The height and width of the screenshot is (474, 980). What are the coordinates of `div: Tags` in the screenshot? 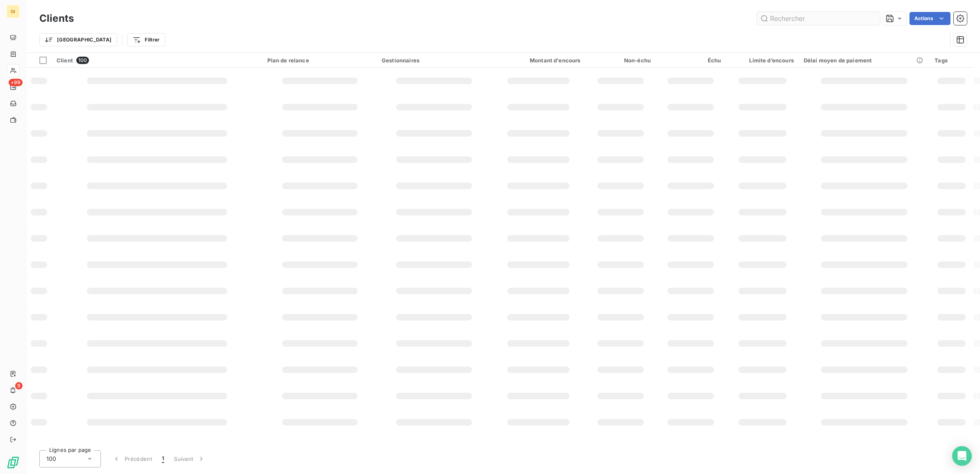 It's located at (951, 61).